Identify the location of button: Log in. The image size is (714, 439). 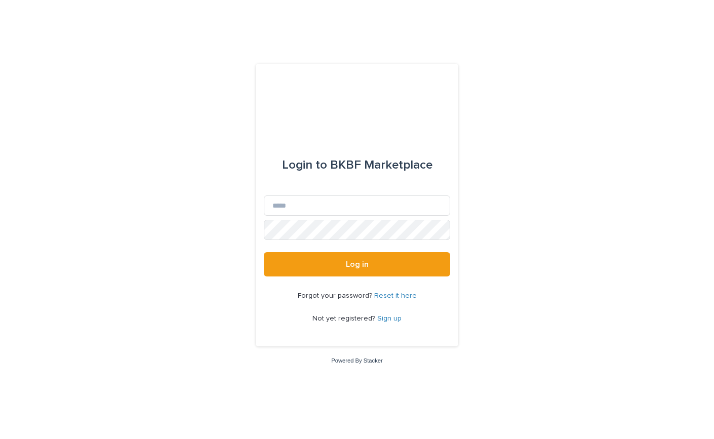
(357, 264).